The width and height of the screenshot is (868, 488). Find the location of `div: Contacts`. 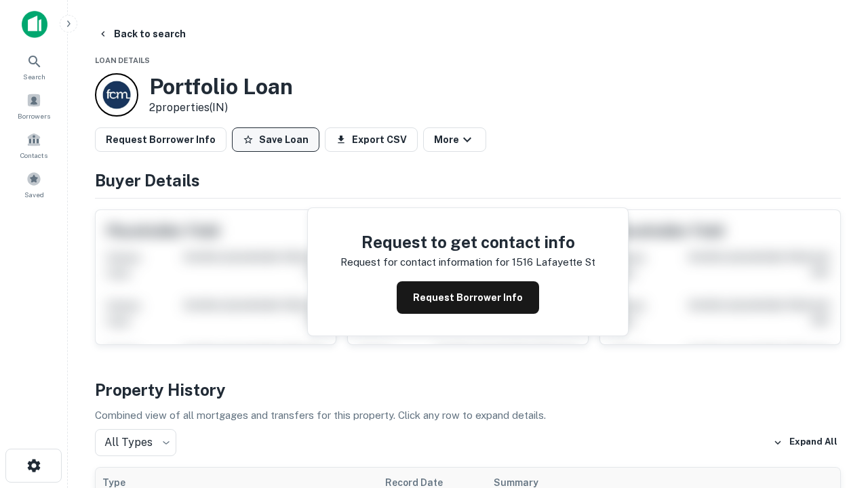

div: Contacts is located at coordinates (34, 145).